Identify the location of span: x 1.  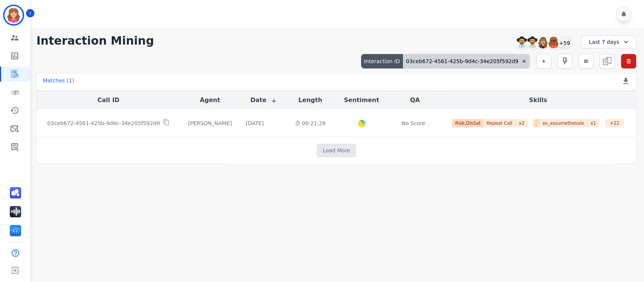
(594, 123).